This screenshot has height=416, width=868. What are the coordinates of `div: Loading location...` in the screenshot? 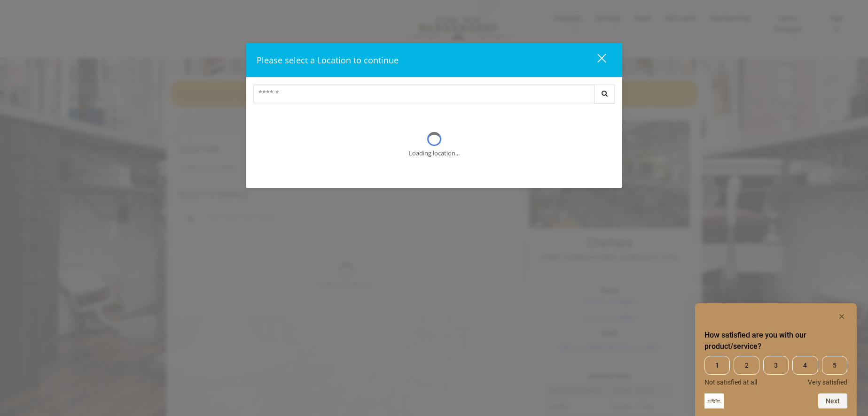 It's located at (434, 153).